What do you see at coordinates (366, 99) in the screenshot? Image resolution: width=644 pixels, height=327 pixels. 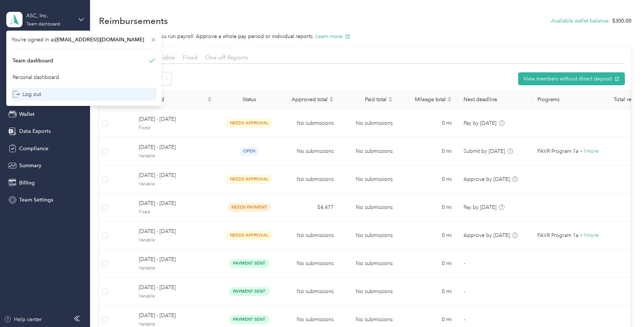 I see `span: Paid total` at bounding box center [366, 99].